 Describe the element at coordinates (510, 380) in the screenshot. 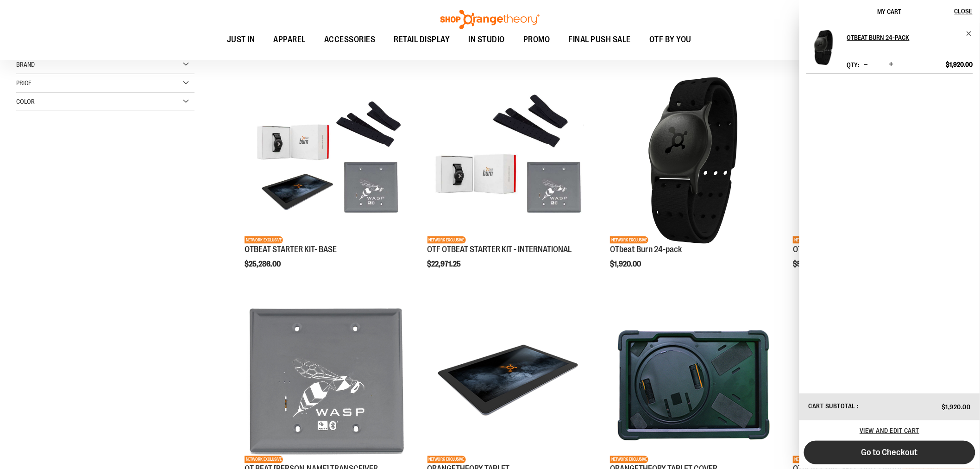

I see `img: Product image for ORANGETHEORY TABLET` at that location.